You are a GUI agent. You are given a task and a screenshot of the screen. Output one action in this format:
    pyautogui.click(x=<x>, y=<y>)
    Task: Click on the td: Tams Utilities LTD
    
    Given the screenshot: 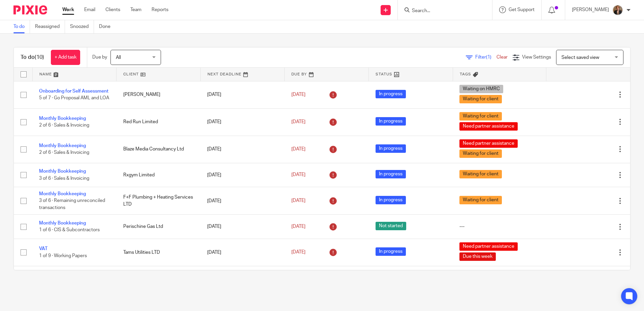 What is the action you would take?
    pyautogui.click(x=159, y=252)
    